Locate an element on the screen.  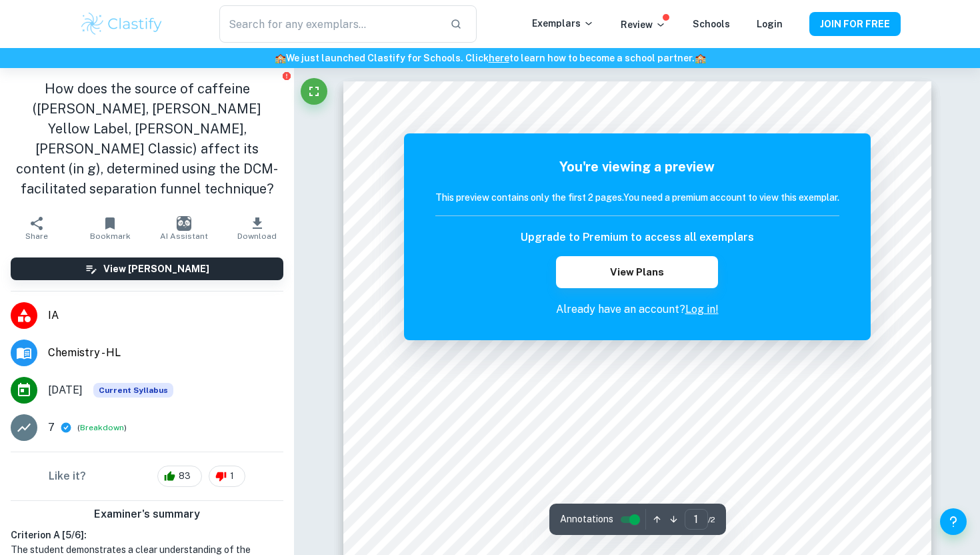
button: Fullscreen is located at coordinates (314, 91).